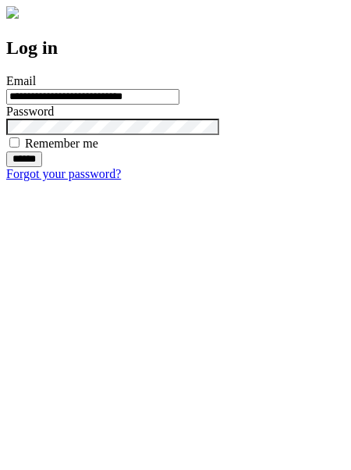  I want to click on h2: Log in, so click(176, 48).